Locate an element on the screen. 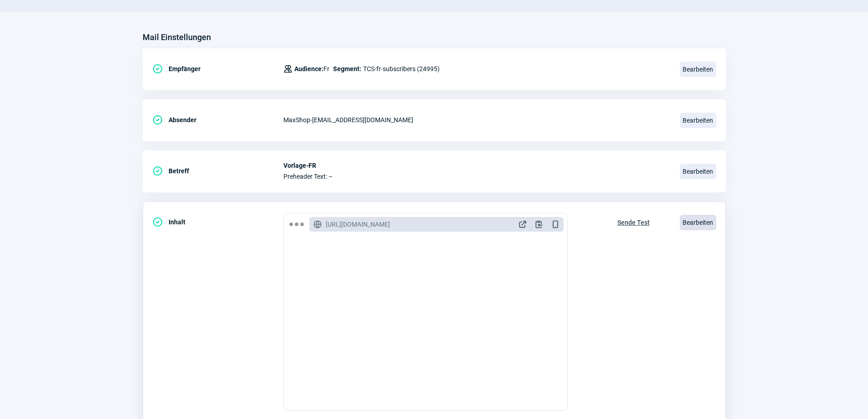 The image size is (868, 419). div: Absender is located at coordinates (218, 120).